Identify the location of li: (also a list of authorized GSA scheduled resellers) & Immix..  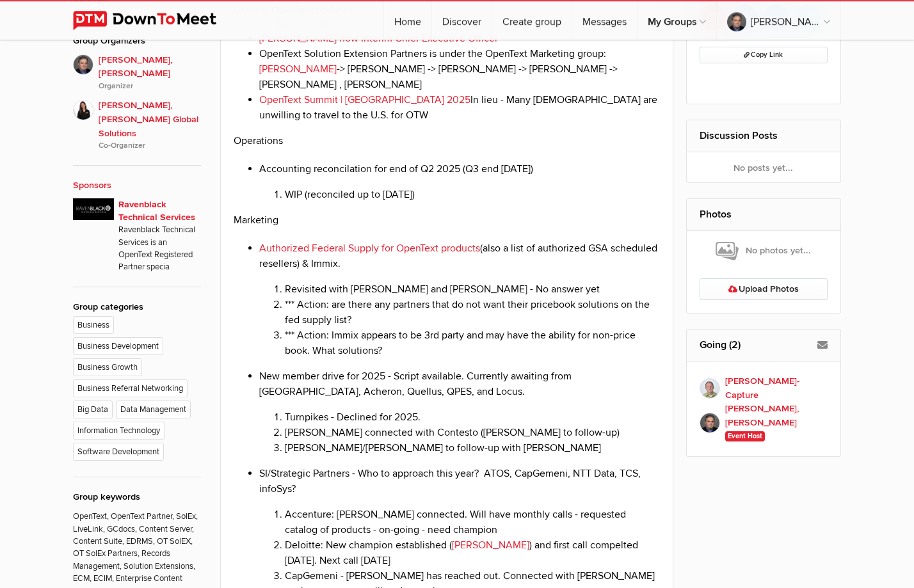
(460, 299).